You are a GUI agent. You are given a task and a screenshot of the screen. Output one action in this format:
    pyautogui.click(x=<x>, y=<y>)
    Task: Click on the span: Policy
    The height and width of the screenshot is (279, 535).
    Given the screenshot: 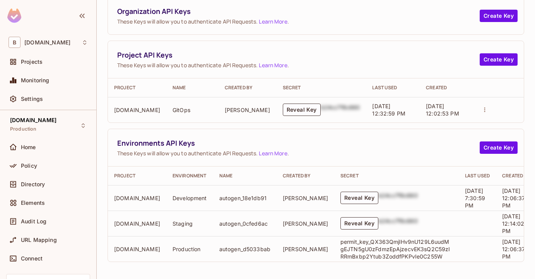 What is the action you would take?
    pyautogui.click(x=29, y=166)
    